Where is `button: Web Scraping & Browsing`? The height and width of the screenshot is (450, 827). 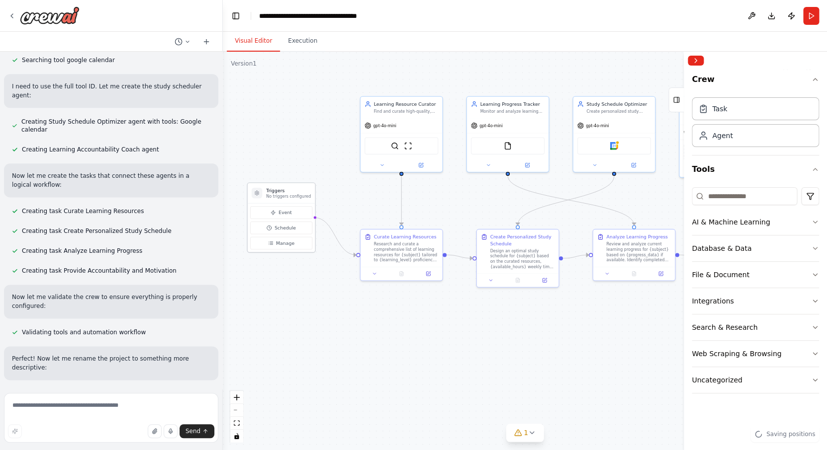 button: Web Scraping & Browsing is located at coordinates (755, 354).